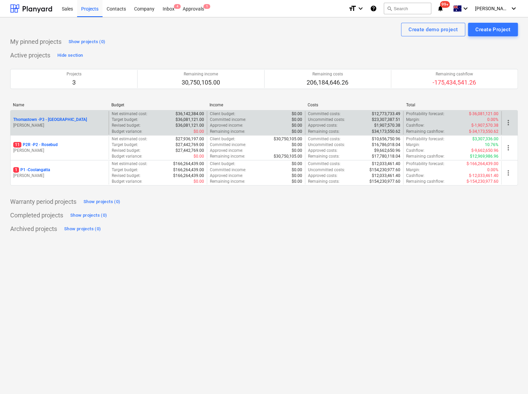 Image resolution: width=528 pixels, height=394 pixels. I want to click on p: $23,307,387.51, so click(386, 120).